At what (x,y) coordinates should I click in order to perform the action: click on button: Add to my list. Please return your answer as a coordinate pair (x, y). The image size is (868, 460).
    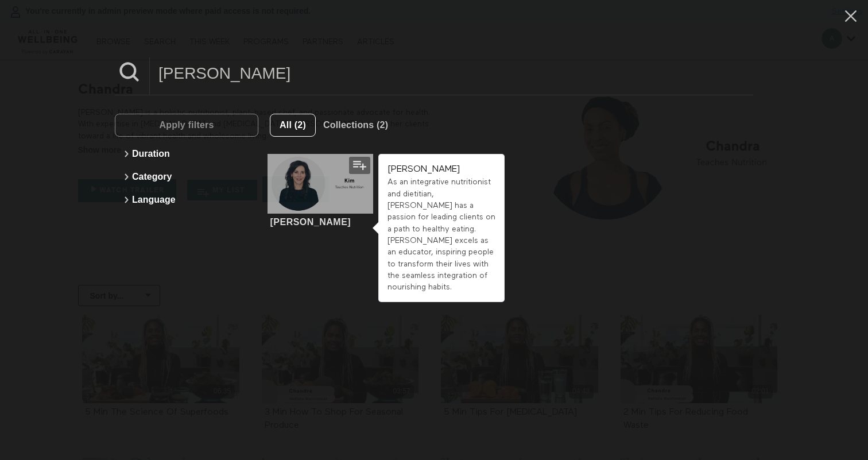
    Looking at the image, I should click on (360, 165).